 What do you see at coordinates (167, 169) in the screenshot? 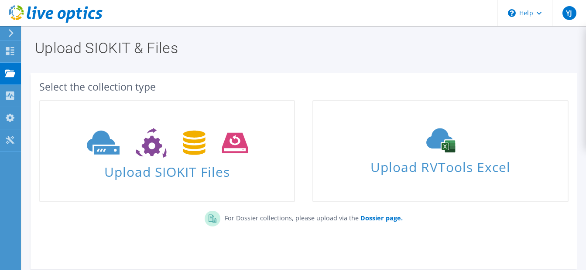
I see `span: Upload SIOKIT Files` at bounding box center [167, 169].